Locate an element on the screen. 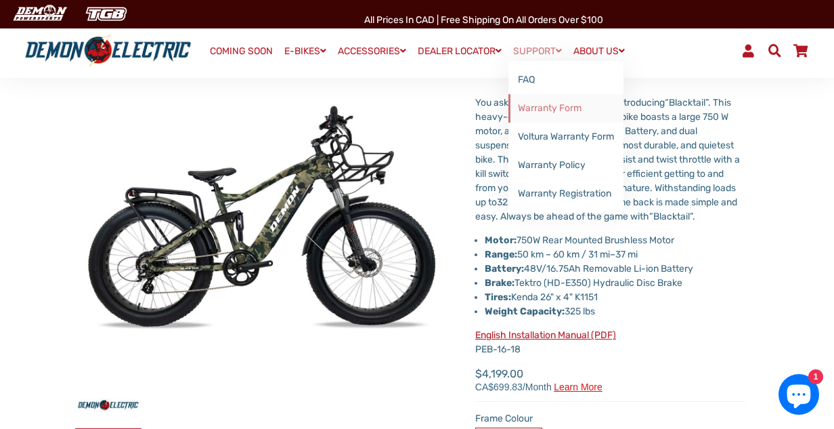 The width and height of the screenshot is (834, 429). a: Warranty Registration is located at coordinates (566, 194).